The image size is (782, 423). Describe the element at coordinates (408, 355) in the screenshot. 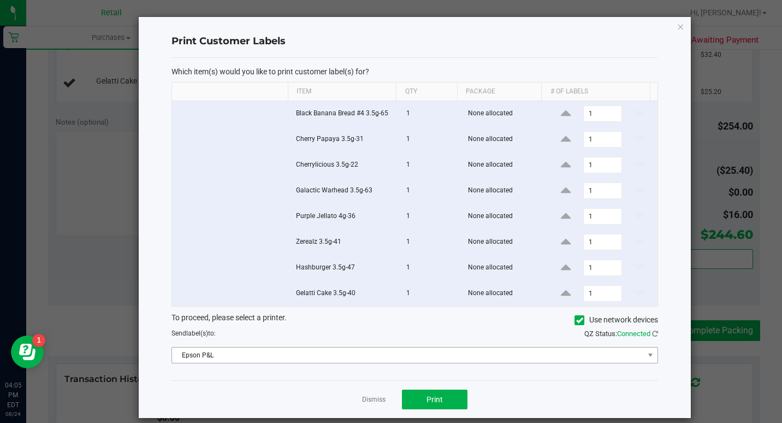

I see `span: Epson P&L` at that location.